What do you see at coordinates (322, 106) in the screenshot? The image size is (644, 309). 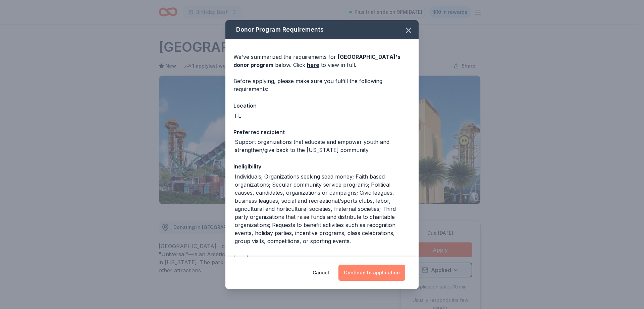 I see `div: Location` at bounding box center [322, 106].